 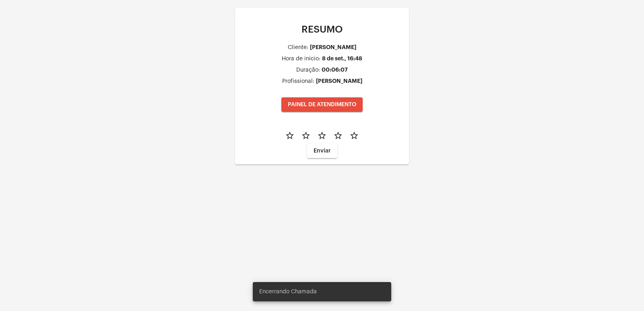 I want to click on span: PAINEL DE ATENDIMENTO, so click(x=322, y=105).